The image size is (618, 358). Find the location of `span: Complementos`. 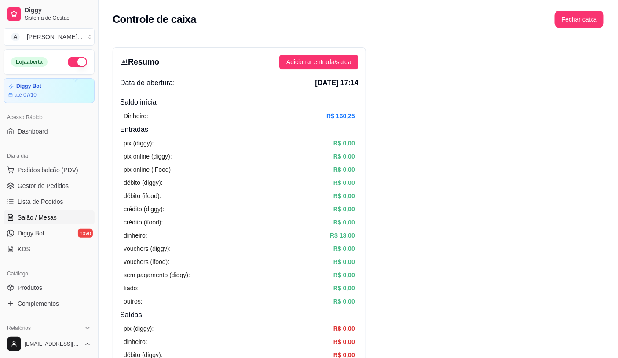

span: Complementos is located at coordinates (38, 304).